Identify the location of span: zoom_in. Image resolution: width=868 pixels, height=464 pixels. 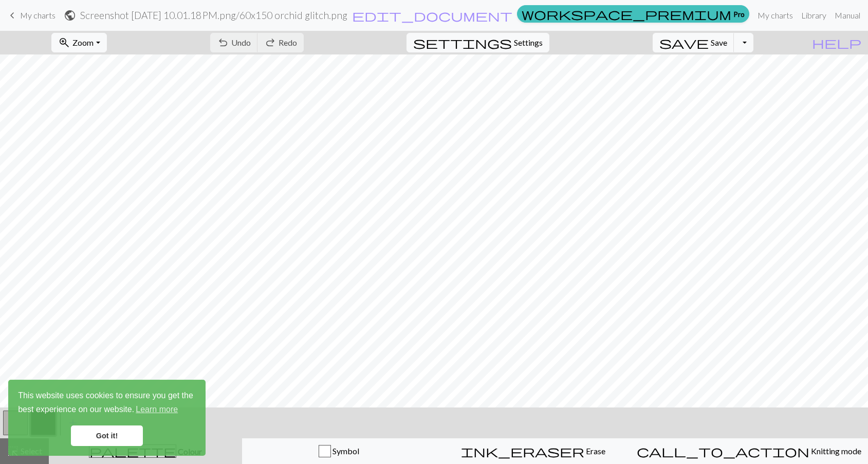
(64, 43).